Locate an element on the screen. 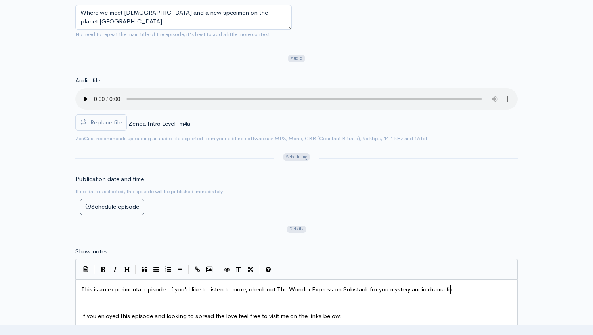 The width and height of the screenshot is (593, 335). label: Show notes is located at coordinates (91, 252).